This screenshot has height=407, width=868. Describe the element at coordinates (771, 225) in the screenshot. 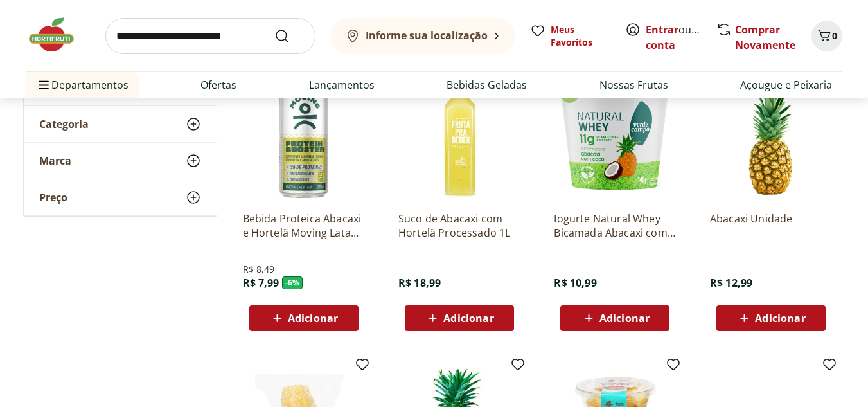

I see `a: Abacaxi Unidade` at that location.